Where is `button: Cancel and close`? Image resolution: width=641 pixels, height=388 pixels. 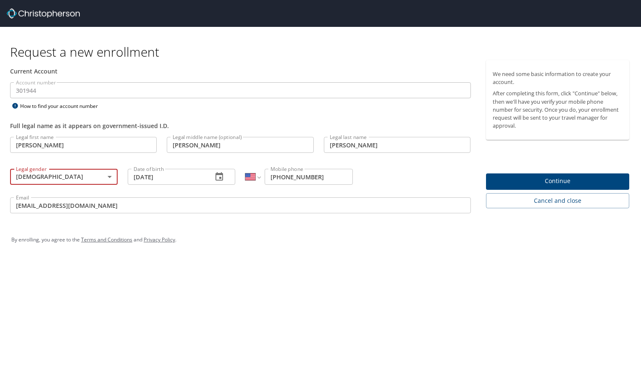 button: Cancel and close is located at coordinates (558, 201).